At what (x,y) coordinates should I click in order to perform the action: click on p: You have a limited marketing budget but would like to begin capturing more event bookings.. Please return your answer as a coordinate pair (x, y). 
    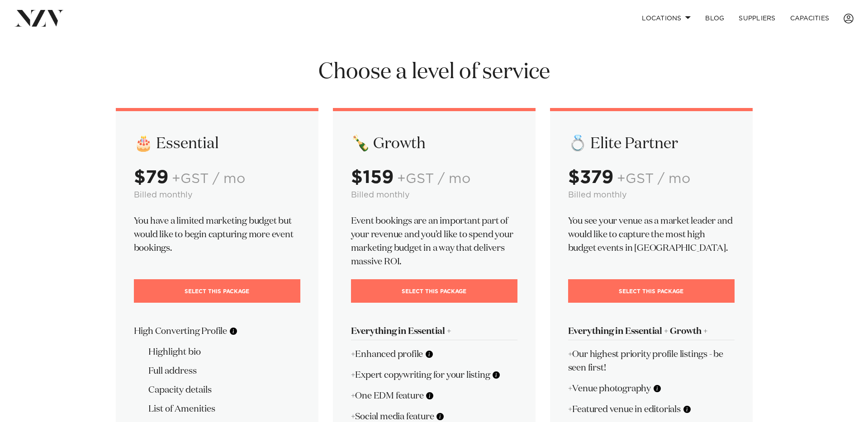
    Looking at the image, I should click on (217, 235).